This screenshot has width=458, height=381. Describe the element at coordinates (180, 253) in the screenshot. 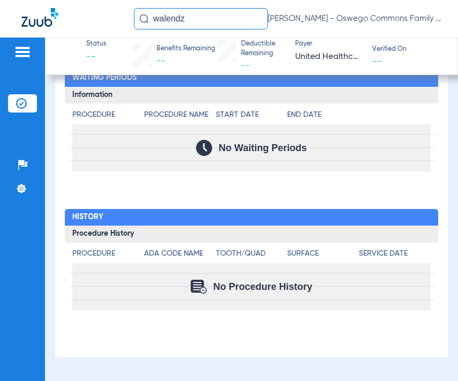

I see `h4: ADA Code Name` at that location.